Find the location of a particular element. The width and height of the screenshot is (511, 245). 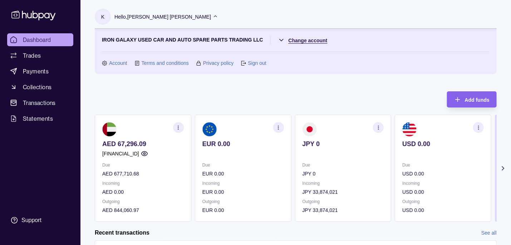

p: K is located at coordinates (103, 17).